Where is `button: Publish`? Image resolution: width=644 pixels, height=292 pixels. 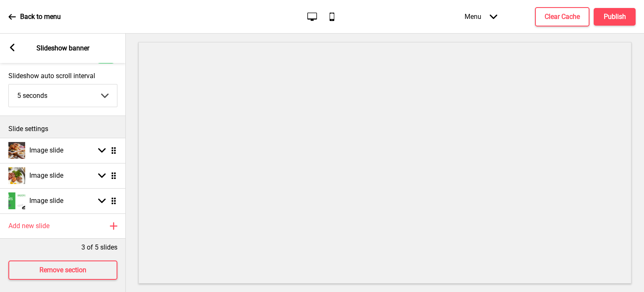
button: Publish is located at coordinates (615, 17).